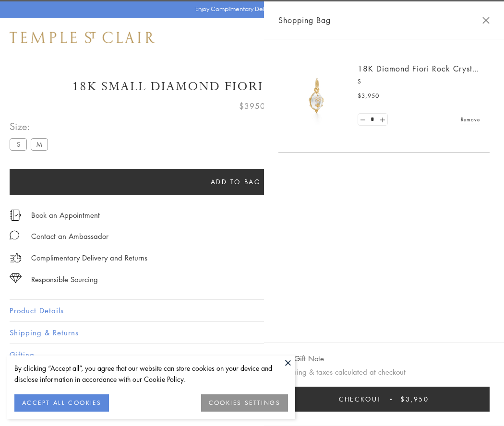  What do you see at coordinates (486, 20) in the screenshot?
I see `button: Close Shopping Bag` at bounding box center [486, 20].